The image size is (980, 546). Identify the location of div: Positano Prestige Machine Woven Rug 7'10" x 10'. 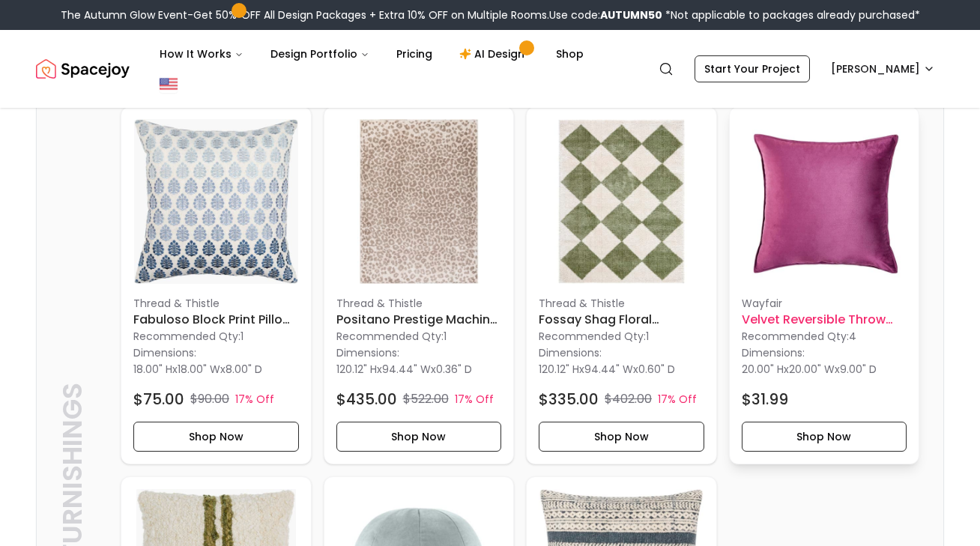
(419, 286).